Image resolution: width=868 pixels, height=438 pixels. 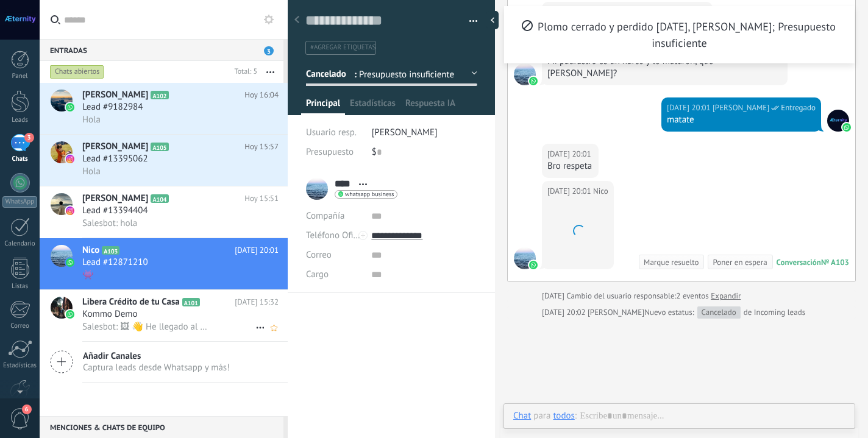 I want to click on div: Panel, so click(x=20, y=76).